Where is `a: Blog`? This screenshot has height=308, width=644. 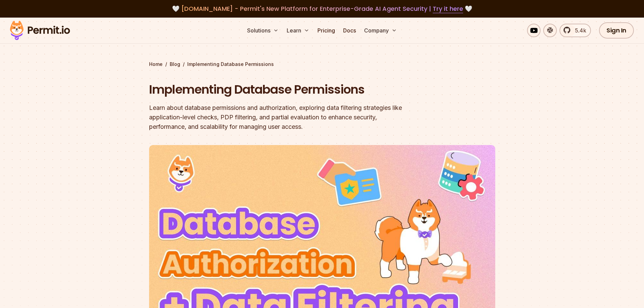
a: Blog is located at coordinates (175, 64).